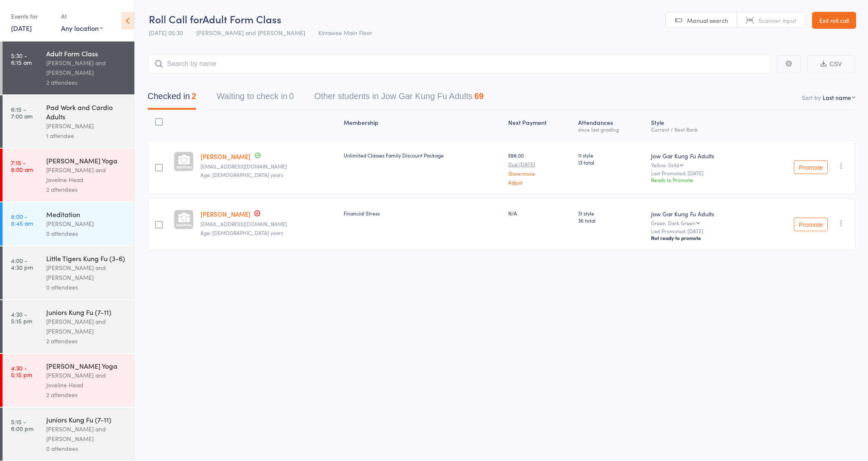  Describe the element at coordinates (423, 125) in the screenshot. I see `div: Membership` at that location.